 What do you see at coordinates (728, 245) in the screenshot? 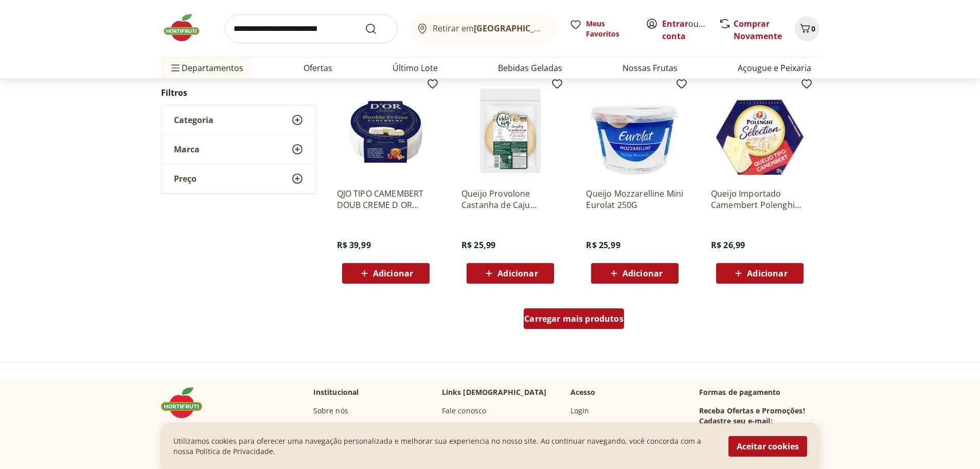
I see `span: R$ 26,99` at bounding box center [728, 245].